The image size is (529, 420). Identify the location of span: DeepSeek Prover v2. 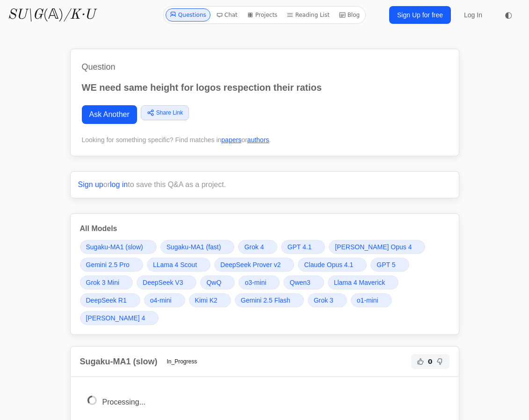
(250, 265).